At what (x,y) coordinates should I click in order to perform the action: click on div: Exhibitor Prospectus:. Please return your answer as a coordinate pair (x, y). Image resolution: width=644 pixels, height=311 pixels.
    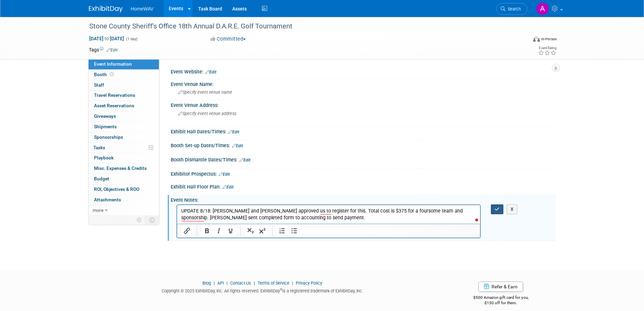
    Looking at the image, I should click on (363, 173).